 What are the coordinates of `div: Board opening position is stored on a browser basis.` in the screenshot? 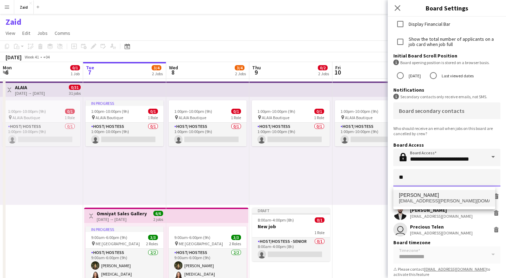 It's located at (447, 62).